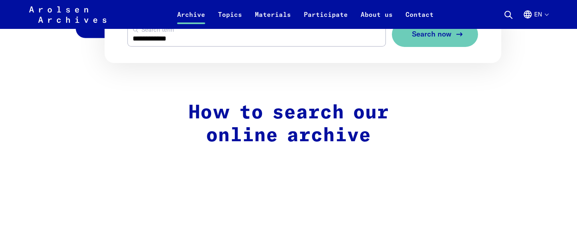  What do you see at coordinates (230, 19) in the screenshot?
I see `a: Topics` at bounding box center [230, 19].